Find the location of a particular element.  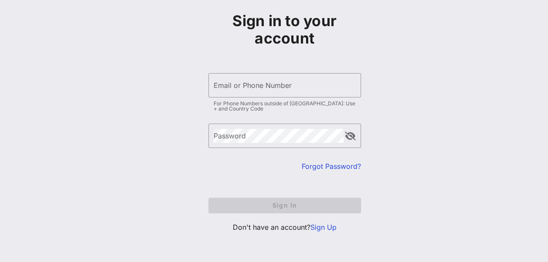

h1: Sign in to your account is located at coordinates (285, 30).